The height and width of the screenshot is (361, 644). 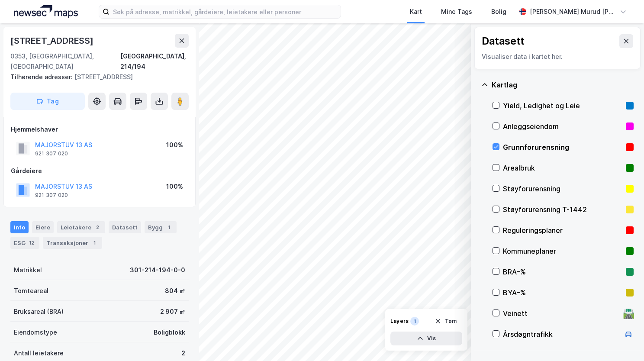 I want to click on button: Tøm, so click(x=445, y=321).